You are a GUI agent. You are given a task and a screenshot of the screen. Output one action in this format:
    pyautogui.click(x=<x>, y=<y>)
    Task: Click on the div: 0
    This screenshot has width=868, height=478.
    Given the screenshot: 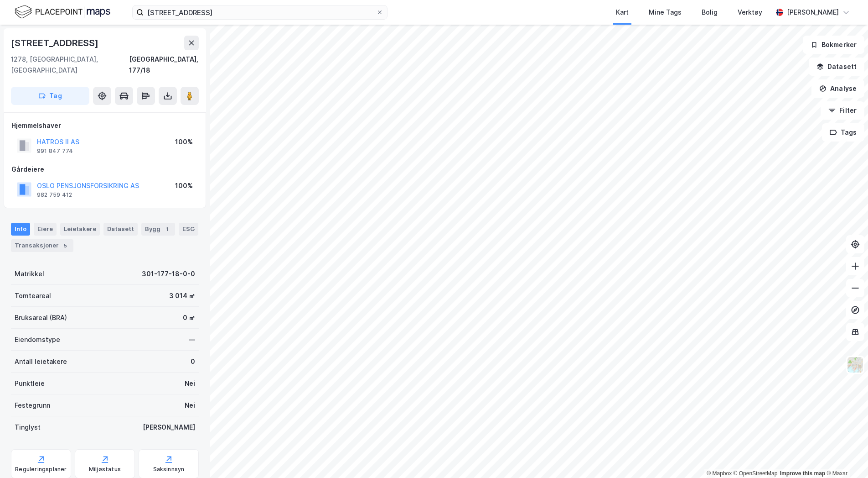 What is the action you would take?
    pyautogui.click(x=193, y=361)
    